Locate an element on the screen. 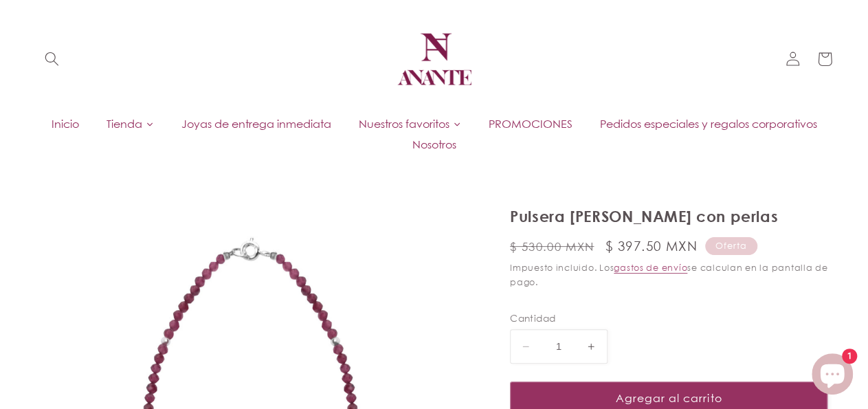 Image resolution: width=868 pixels, height=409 pixels. label: Cantidad is located at coordinates (669, 318).